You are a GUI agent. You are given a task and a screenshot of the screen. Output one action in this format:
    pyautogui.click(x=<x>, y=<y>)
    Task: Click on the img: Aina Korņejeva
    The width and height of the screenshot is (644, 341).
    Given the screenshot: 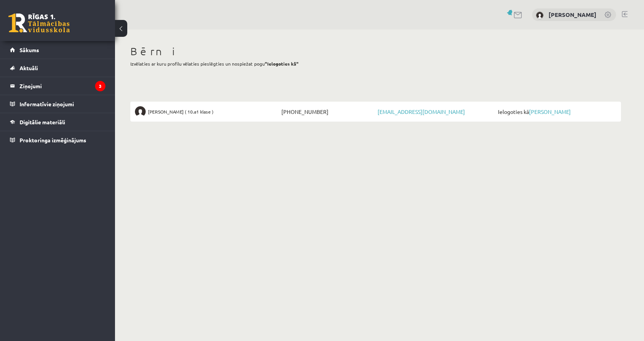 What is the action you would take?
    pyautogui.click(x=540, y=15)
    